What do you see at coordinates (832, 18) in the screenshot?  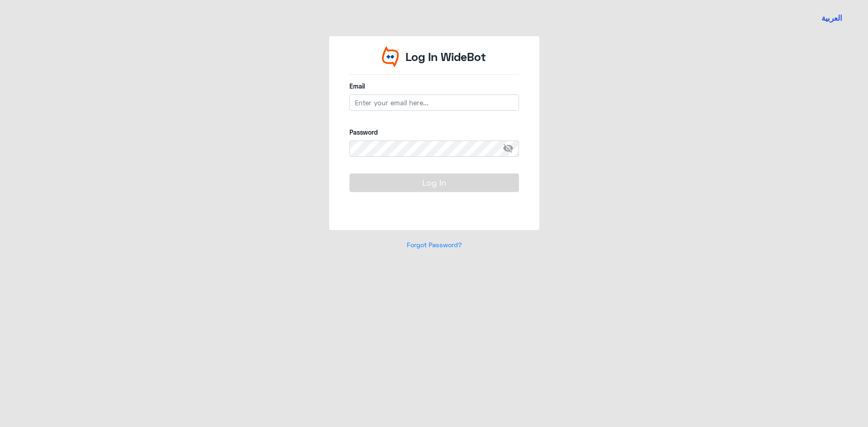 I see `button: العربية` at bounding box center [832, 18].